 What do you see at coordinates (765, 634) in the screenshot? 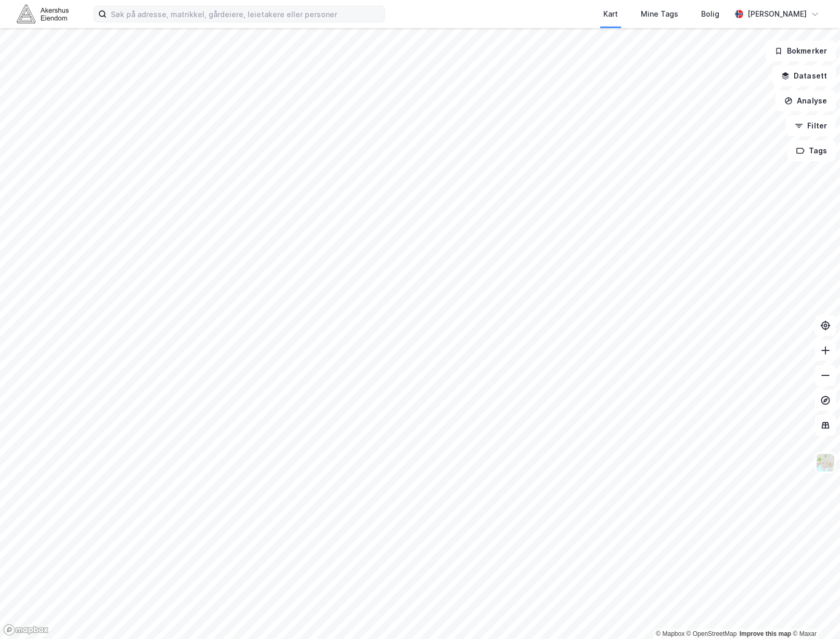
I see `a: Improve this map` at bounding box center [765, 634].